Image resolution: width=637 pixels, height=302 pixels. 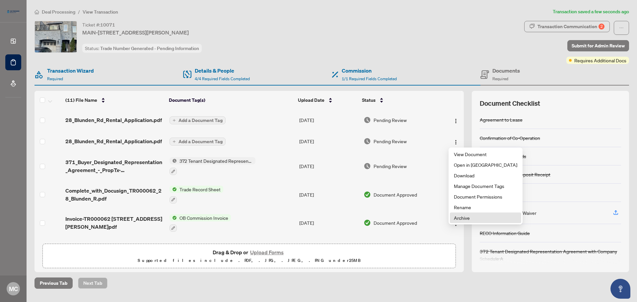 What do you see at coordinates (115, 195) in the screenshot?
I see `span: Complete_with_Docusign_TR000062_28_Blunden_R.pdf` at bounding box center [115, 195].